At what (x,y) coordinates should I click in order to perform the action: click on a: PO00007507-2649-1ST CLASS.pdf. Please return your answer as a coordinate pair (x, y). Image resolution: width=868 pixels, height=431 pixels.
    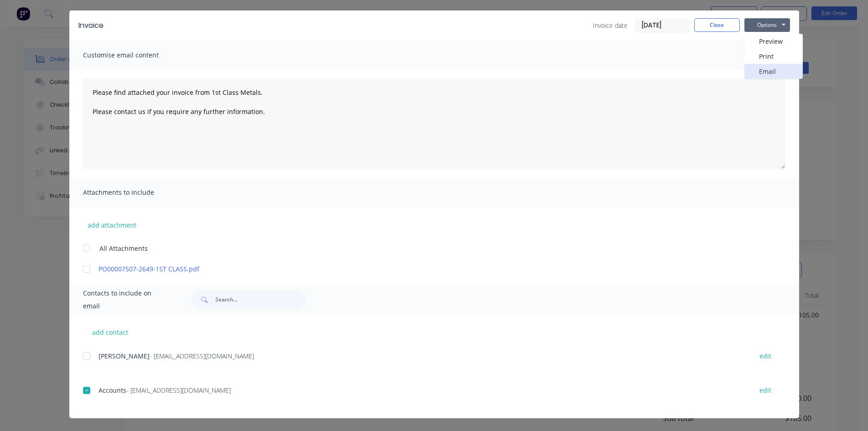
    Looking at the image, I should click on (421, 269).